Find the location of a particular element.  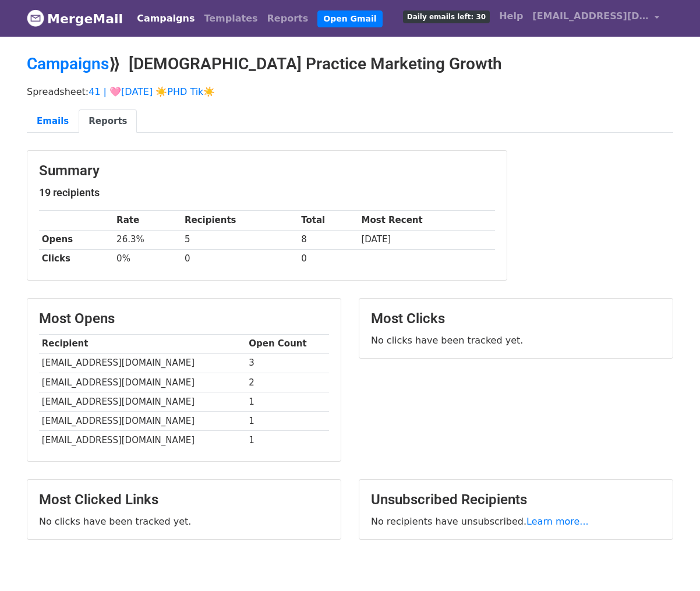

td: 5 is located at coordinates (240, 239).